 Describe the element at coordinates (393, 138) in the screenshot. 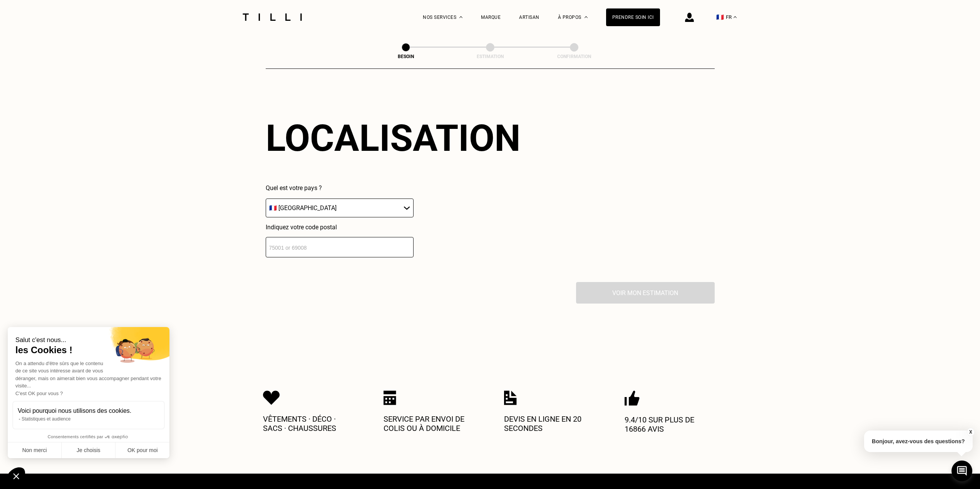

I see `div: Localisation` at that location.